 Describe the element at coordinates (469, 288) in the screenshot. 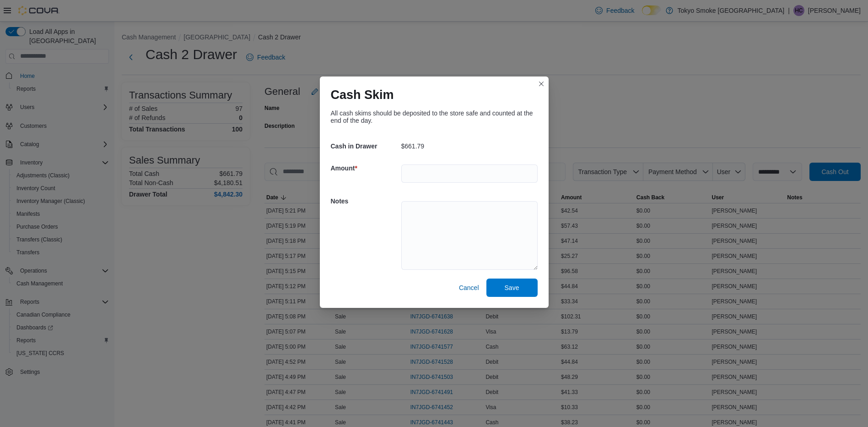

I see `span: Cancel` at that location.